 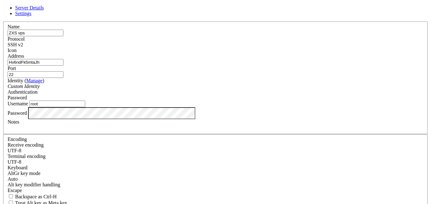 What do you see at coordinates (13, 122) in the screenshot?
I see `label: Notes` at bounding box center [13, 122].